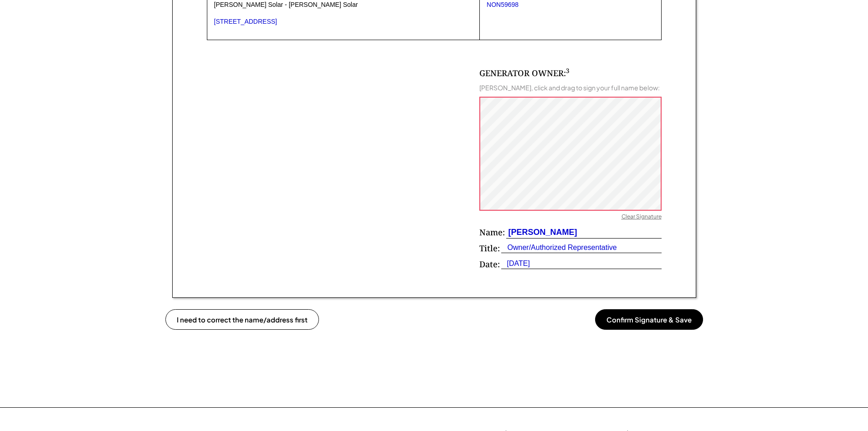 Image resolution: width=868 pixels, height=431 pixels. Describe the element at coordinates (649, 319) in the screenshot. I see `button: Confirm Signature & Save` at that location.